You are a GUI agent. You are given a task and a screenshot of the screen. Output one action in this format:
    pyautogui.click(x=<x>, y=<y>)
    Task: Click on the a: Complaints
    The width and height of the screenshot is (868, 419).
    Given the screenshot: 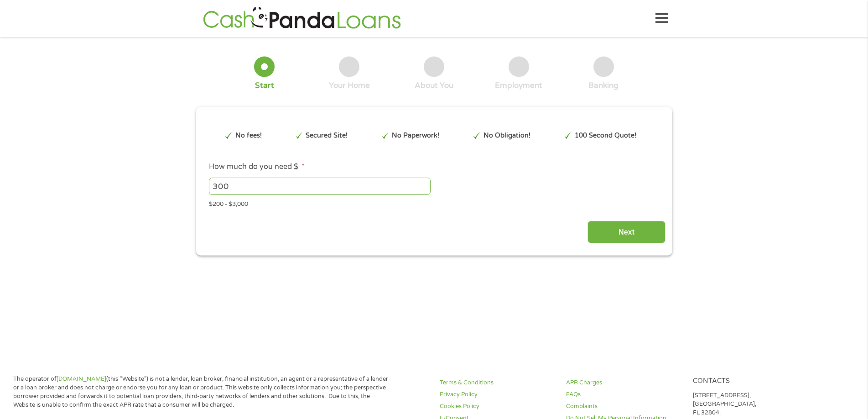 What is the action you would take?
    pyautogui.click(x=623, y=407)
    